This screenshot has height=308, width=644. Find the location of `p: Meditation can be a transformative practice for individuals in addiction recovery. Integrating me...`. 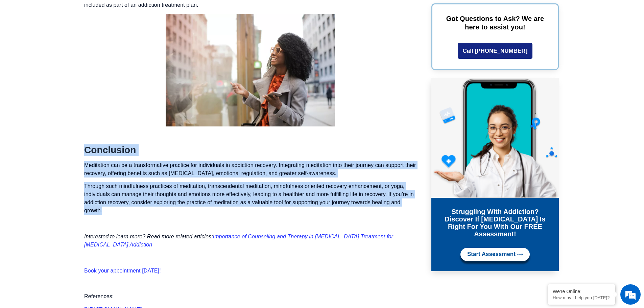

p: Meditation can be a transformative practice for individuals in addiction recovery. Integrating me... is located at coordinates (250, 169).